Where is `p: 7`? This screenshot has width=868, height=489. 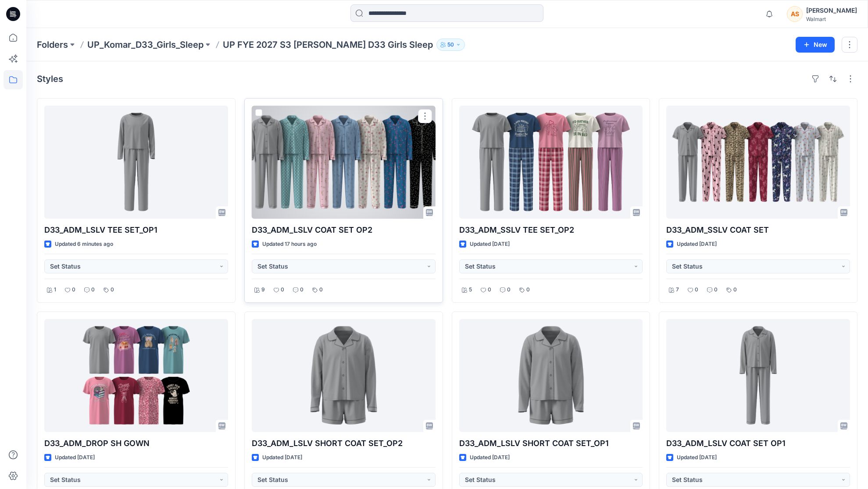
p: 7 is located at coordinates (677, 290).